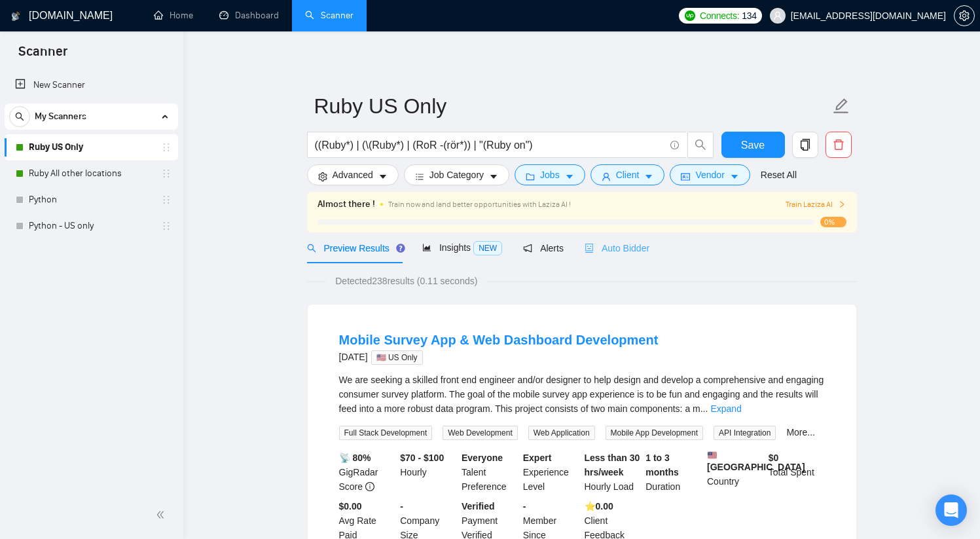 Image resolution: width=980 pixels, height=539 pixels. I want to click on img: logo, so click(15, 16).